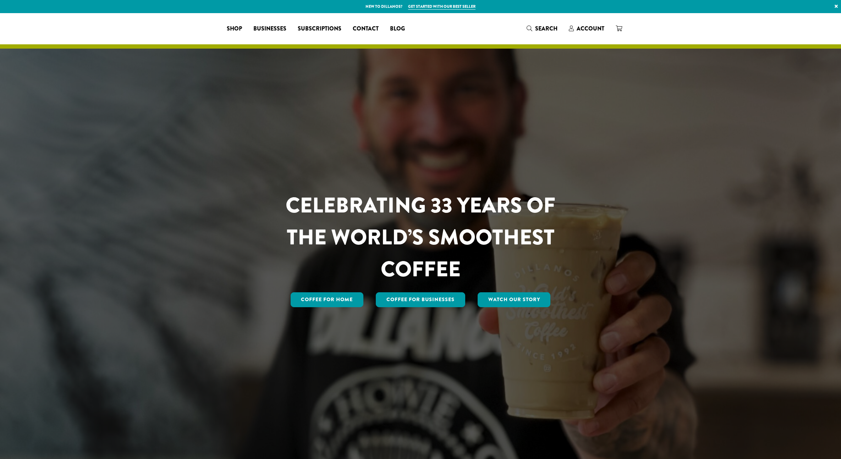  What do you see at coordinates (542, 28) in the screenshot?
I see `a: Search` at bounding box center [542, 28].